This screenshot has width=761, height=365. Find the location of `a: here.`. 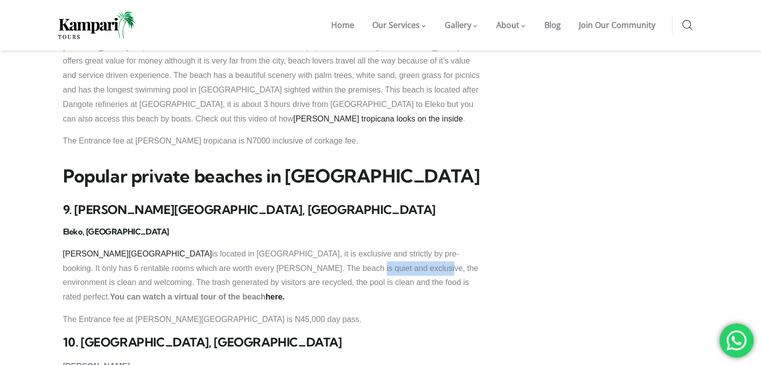

a: here. is located at coordinates (275, 296).